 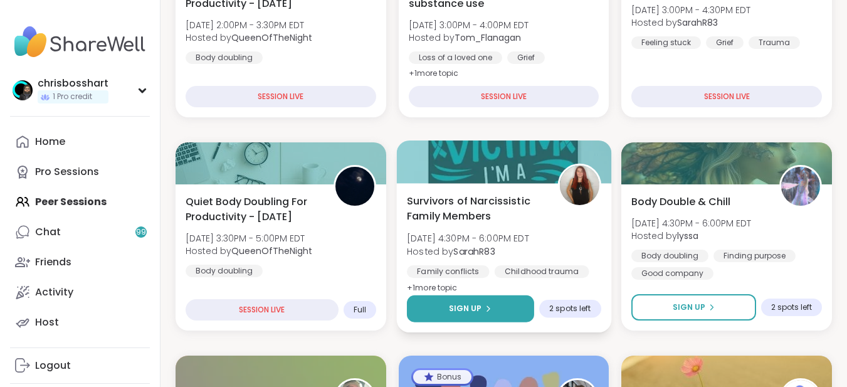 What do you see at coordinates (53, 366) in the screenshot?
I see `div: Logout` at bounding box center [53, 366].